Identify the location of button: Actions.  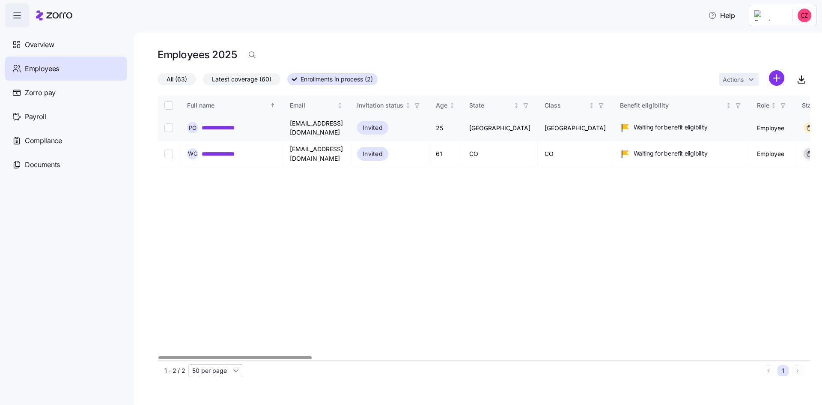
(739, 79).